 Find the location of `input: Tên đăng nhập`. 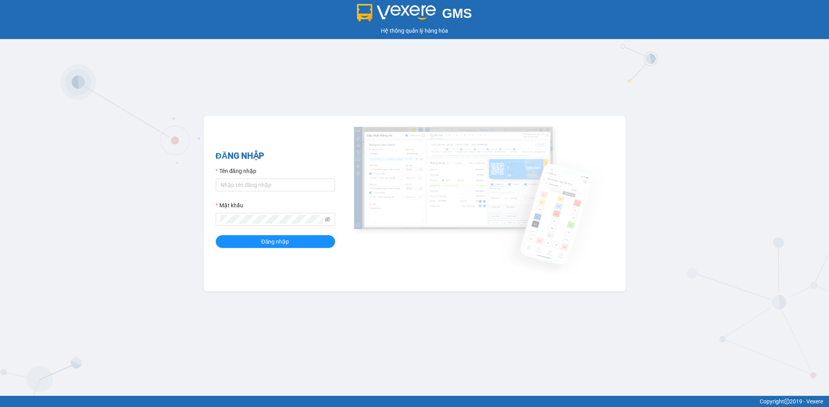

input: Tên đăng nhập is located at coordinates (276, 185).